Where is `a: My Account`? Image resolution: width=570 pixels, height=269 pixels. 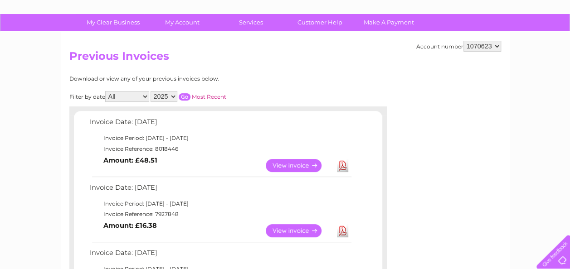 a: My Account is located at coordinates (182, 22).